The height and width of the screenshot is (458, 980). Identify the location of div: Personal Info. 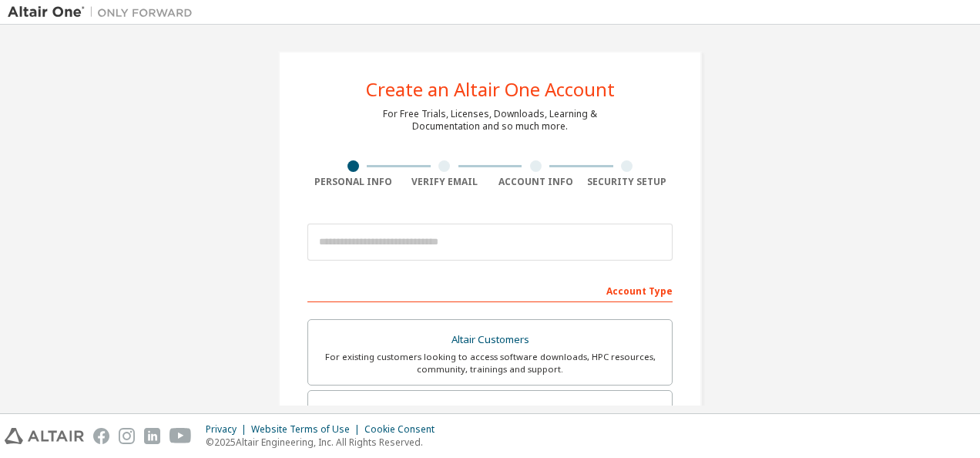
(353, 181).